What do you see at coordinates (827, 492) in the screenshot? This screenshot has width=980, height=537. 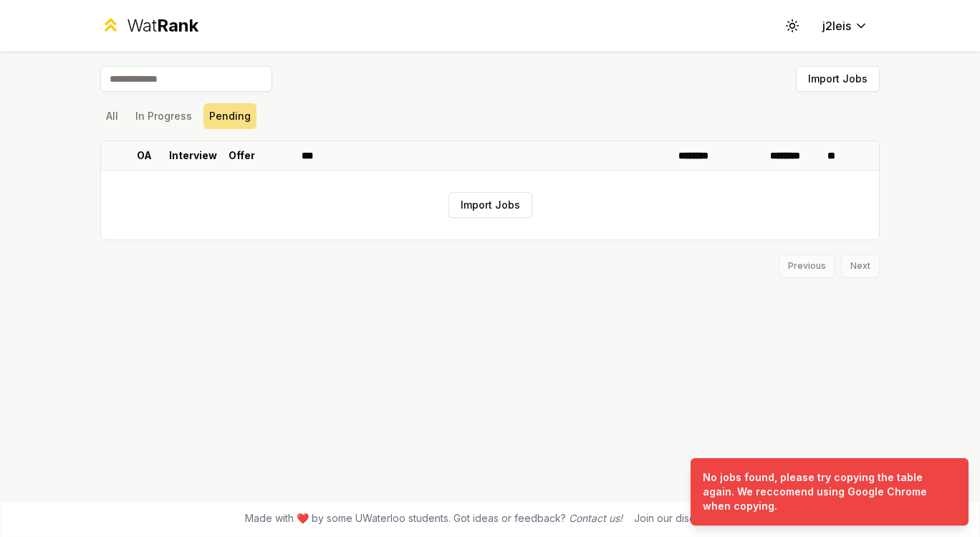 I see `div: No jobs found, please try copying the table again. We reccomend using Google Chrome when copying.` at bounding box center [827, 492].